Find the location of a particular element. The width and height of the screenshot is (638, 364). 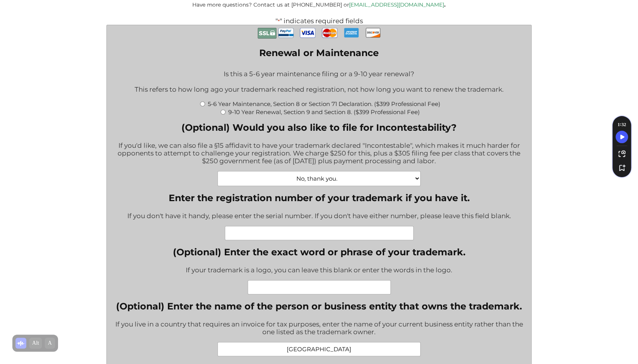

label: Enter the registration number of your trademark if you have it. is located at coordinates (319, 197).